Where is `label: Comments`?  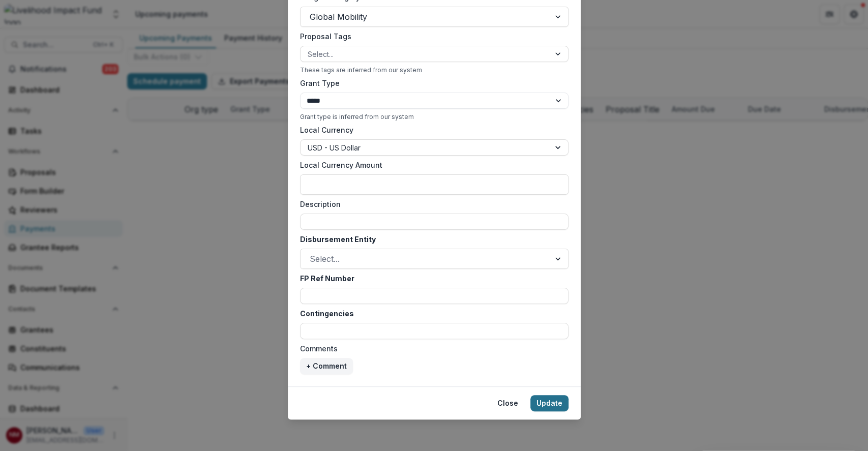
label: Comments is located at coordinates (431, 348).